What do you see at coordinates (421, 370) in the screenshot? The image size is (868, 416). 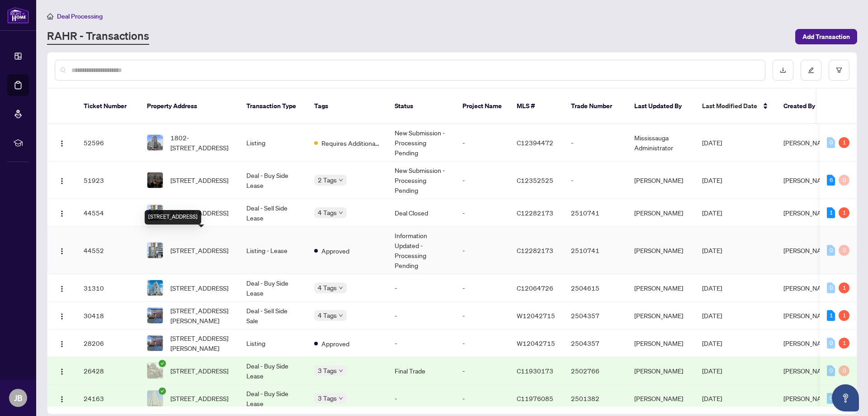 I see `td: Final Trade` at bounding box center [421, 370].